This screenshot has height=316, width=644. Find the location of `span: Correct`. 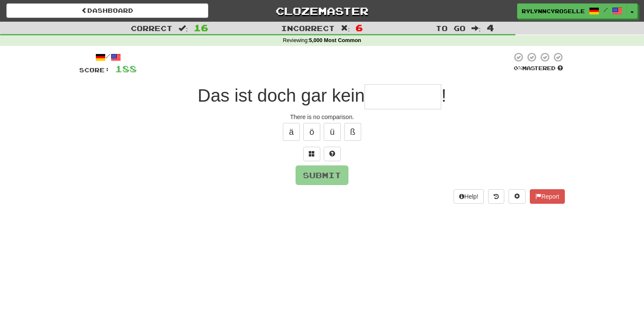

span: Correct is located at coordinates (152, 28).